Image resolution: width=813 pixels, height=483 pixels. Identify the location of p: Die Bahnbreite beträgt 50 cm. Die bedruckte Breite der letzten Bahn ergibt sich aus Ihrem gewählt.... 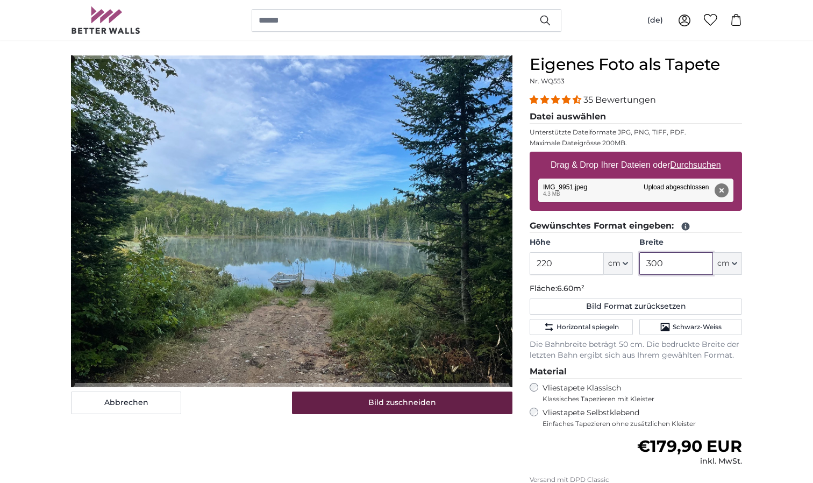
(635, 350).